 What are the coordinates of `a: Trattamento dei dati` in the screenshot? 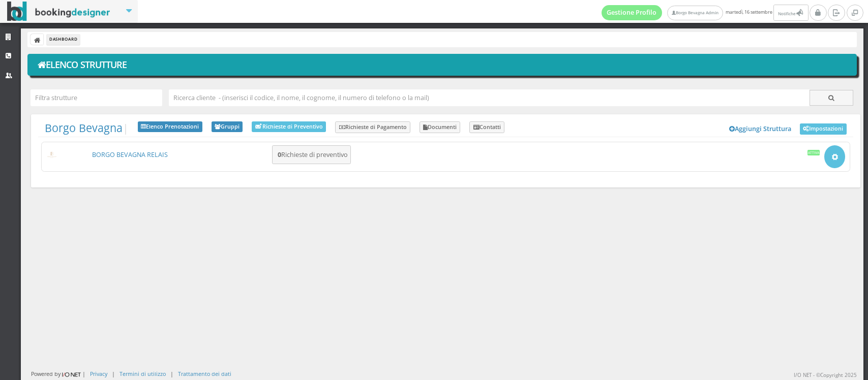 It's located at (204, 373).